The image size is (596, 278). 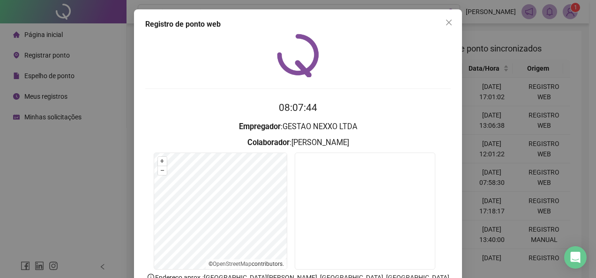 What do you see at coordinates (246, 264) in the screenshot?
I see `li: © contributors.` at bounding box center [246, 264].